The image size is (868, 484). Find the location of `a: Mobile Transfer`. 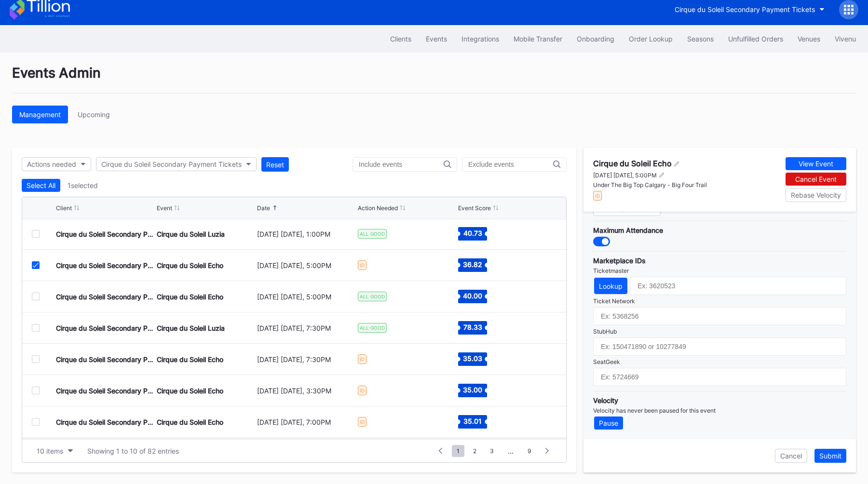

a: Mobile Transfer is located at coordinates (537, 39).